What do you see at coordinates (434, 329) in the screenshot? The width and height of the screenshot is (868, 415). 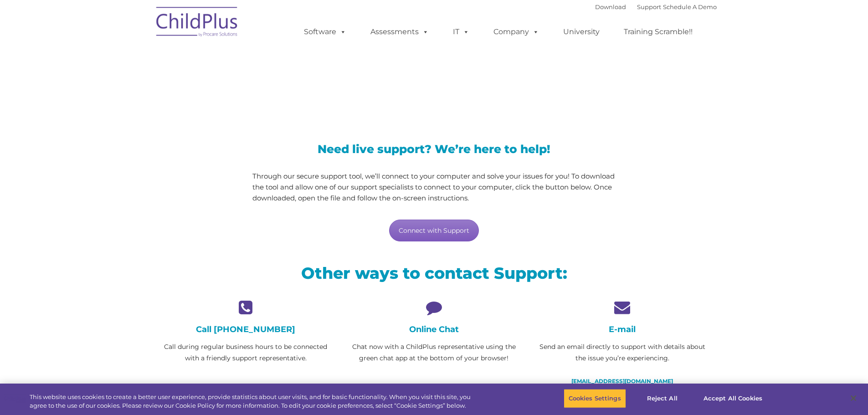 I see `h4: Online Chat` at bounding box center [434, 329].